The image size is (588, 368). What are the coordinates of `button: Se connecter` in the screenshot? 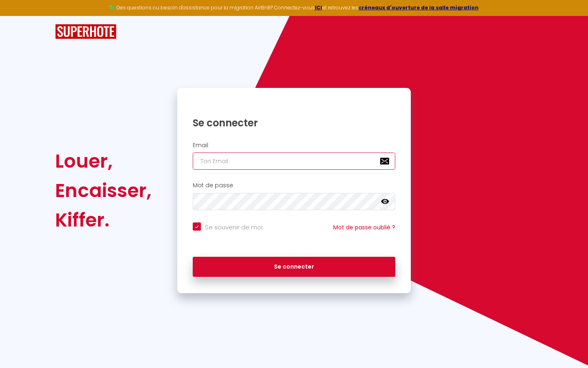 It's located at (294, 267).